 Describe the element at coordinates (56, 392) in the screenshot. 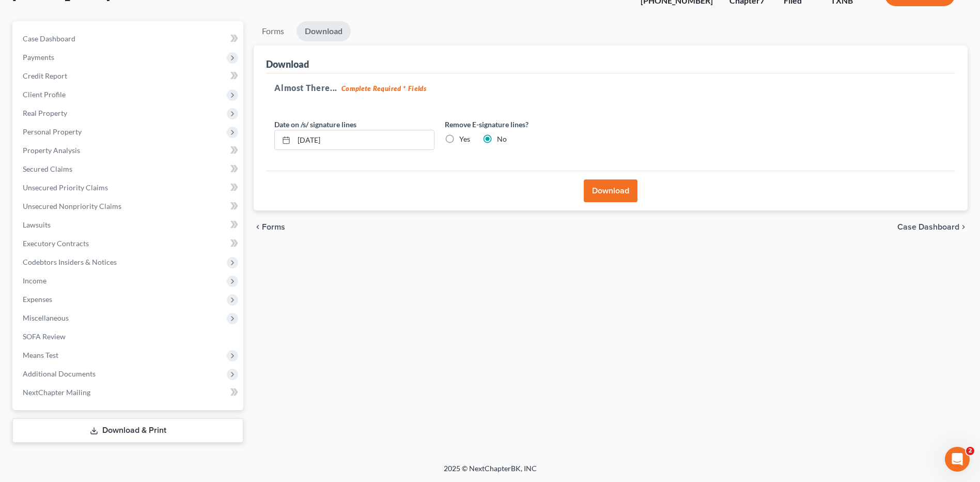

I see `span: NextChapter Mailing` at that location.